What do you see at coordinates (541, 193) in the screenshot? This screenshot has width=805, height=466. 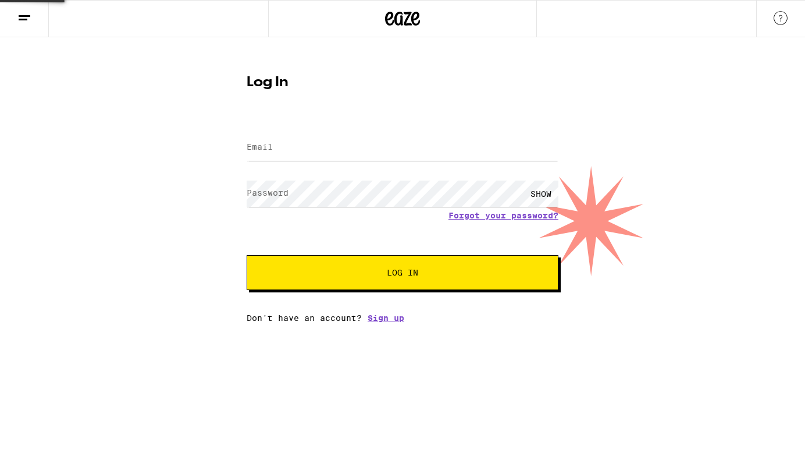 I see `div: SHOW` at bounding box center [541, 193].